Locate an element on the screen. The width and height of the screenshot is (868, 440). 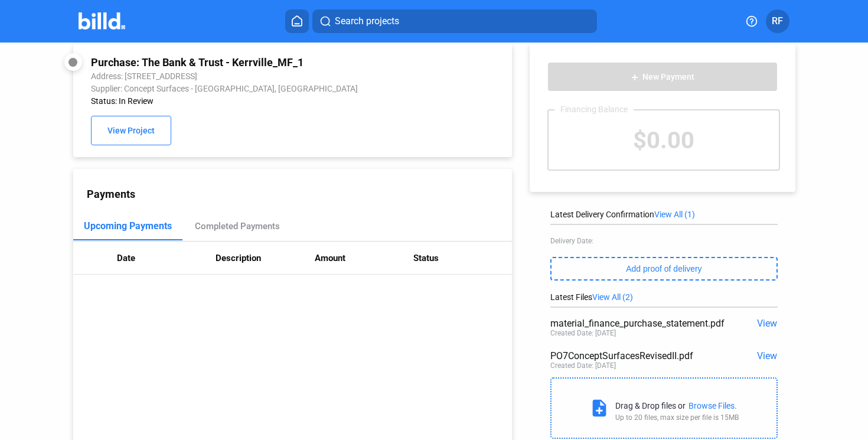
button: View Project is located at coordinates (131, 131).